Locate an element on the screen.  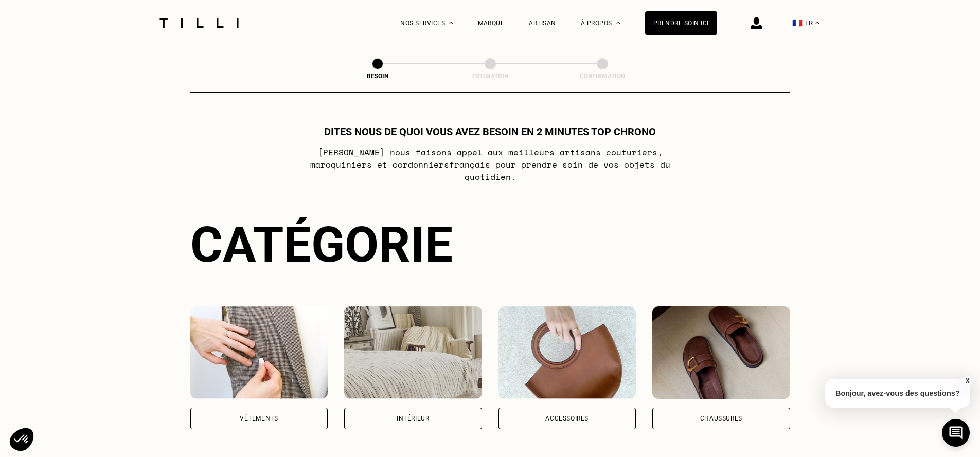
div: Marque is located at coordinates (490, 23).